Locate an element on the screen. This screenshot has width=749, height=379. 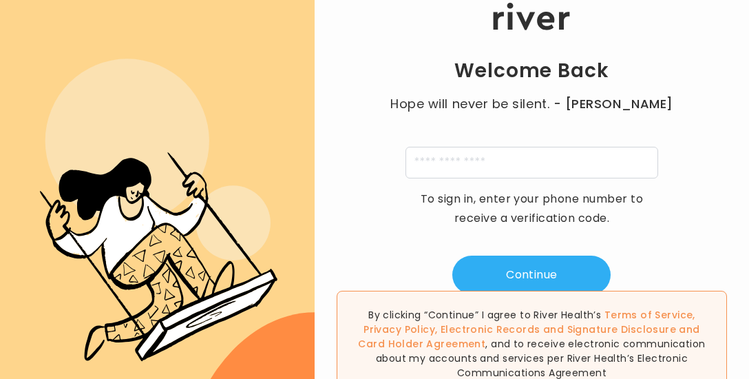
a: Terms of Service is located at coordinates (649, 315).